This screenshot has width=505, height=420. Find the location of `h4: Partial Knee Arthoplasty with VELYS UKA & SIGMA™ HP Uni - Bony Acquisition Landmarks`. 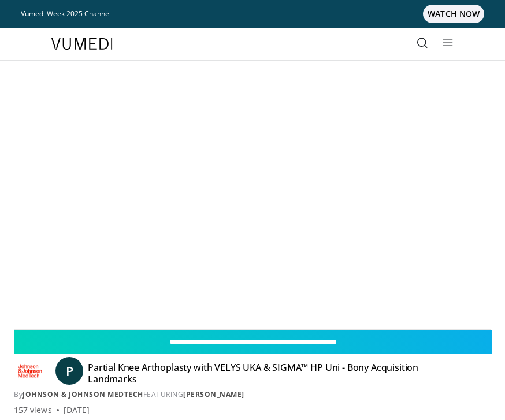

h4: Partial Knee Arthoplasty with VELYS UKA & SIGMA™ HP Uni - Bony Acquisition Landmarks is located at coordinates (257, 373).